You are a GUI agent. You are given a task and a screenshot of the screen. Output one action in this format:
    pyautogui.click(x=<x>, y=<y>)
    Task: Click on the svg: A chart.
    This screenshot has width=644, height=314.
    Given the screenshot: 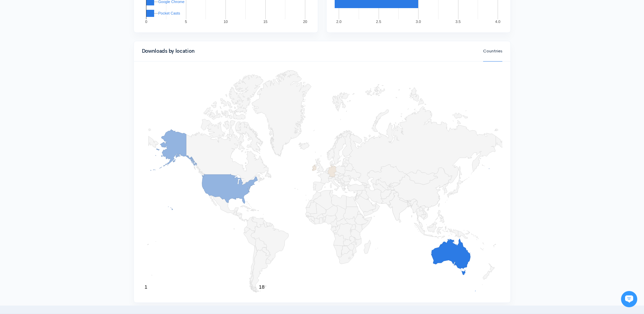 What is the action you would take?
    pyautogui.click(x=322, y=182)
    